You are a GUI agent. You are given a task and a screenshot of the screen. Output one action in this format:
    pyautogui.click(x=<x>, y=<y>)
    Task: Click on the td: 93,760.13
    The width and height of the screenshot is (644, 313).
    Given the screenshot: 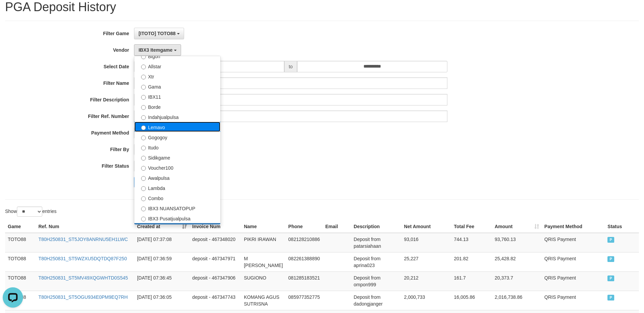 What is the action you would take?
    pyautogui.click(x=517, y=243)
    